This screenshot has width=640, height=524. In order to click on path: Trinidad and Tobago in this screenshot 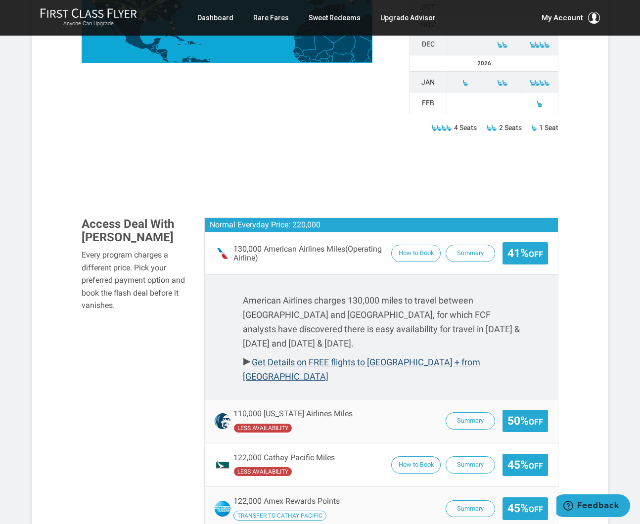, I will do `click(209, 59)`.